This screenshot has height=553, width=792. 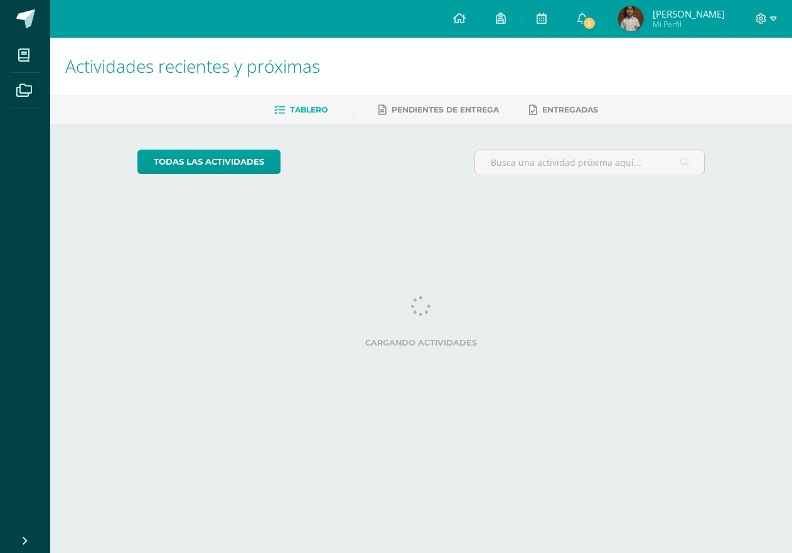 What do you see at coordinates (564, 110) in the screenshot?
I see `a: Entregadas` at bounding box center [564, 110].